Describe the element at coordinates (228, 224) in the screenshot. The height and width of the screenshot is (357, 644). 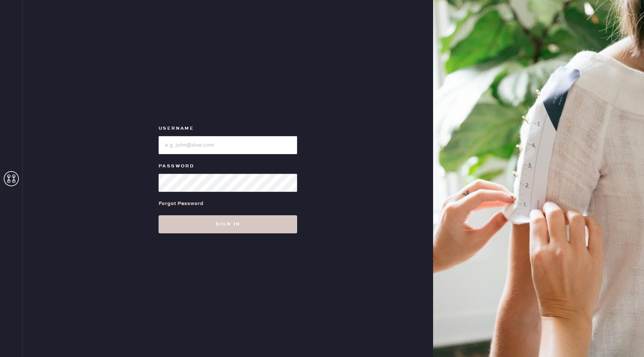
I see `button: Sign in` at that location.